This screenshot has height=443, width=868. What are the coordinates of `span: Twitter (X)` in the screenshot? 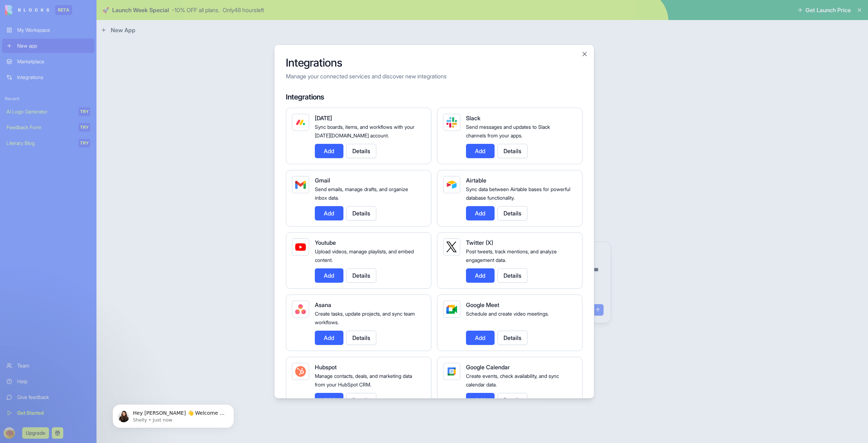 It's located at (480, 243).